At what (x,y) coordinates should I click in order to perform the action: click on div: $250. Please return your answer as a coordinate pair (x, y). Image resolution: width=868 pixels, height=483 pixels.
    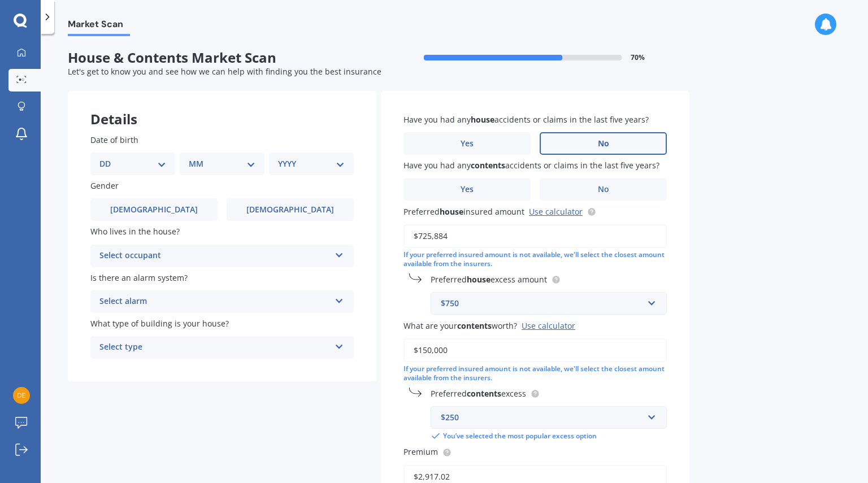
    Looking at the image, I should click on (542, 418).